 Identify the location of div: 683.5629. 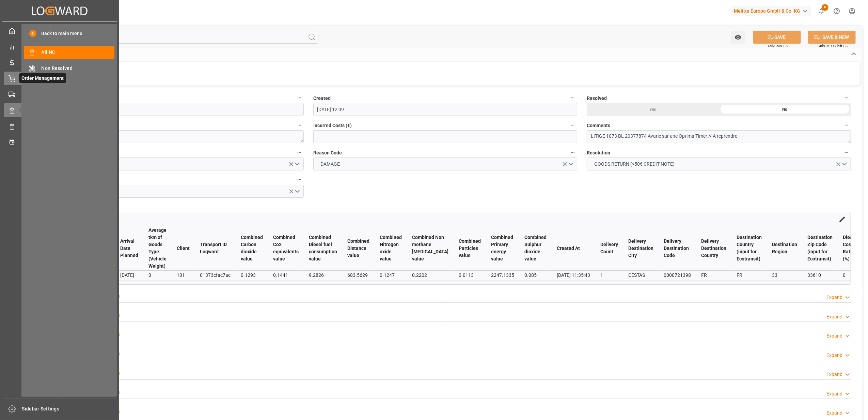
(358, 275).